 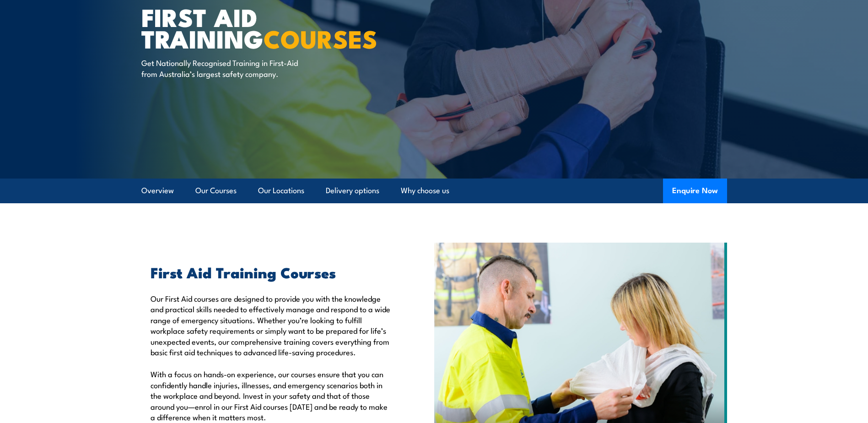 What do you see at coordinates (271, 395) in the screenshot?
I see `p: With a focus on hands-on experience, our courses ensure that you can confidently handle injuries,...` at bounding box center [271, 395].